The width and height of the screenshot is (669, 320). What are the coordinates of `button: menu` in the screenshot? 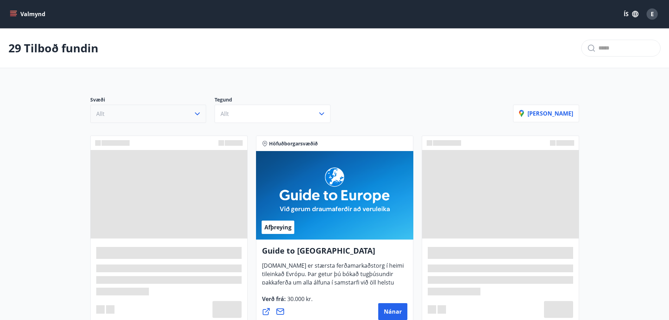 It's located at (28, 14).